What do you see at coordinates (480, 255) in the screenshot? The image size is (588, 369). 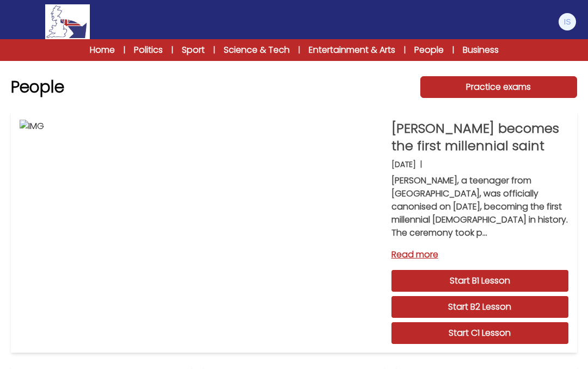 I see `a: Read more` at bounding box center [480, 255].